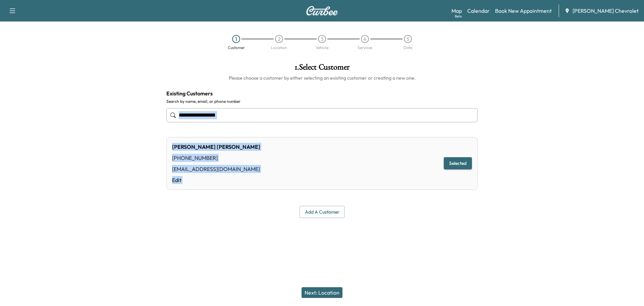 The image size is (644, 306). I want to click on h4: Existing Customers, so click(322, 93).